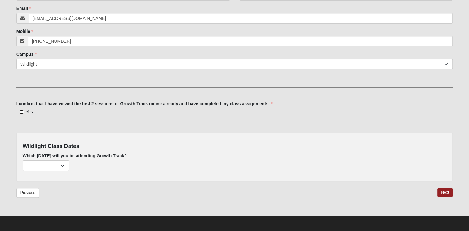  I want to click on span: Yes, so click(29, 112).